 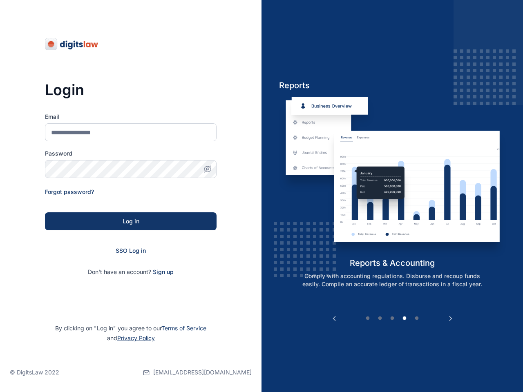 What do you see at coordinates (392, 85) in the screenshot?
I see `h5: Reports` at bounding box center [392, 85].